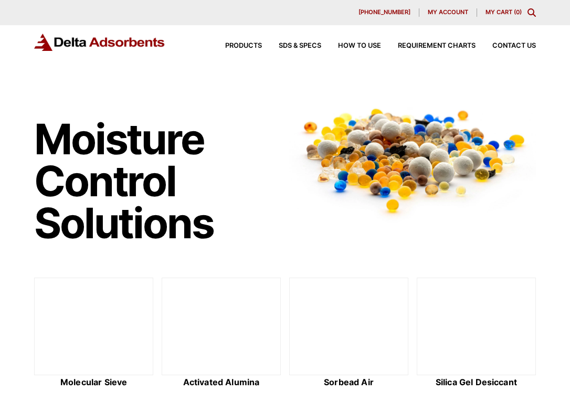 The height and width of the screenshot is (402, 570). Describe the element at coordinates (100, 42) in the screenshot. I see `a: Delta Adsorbents` at that location.